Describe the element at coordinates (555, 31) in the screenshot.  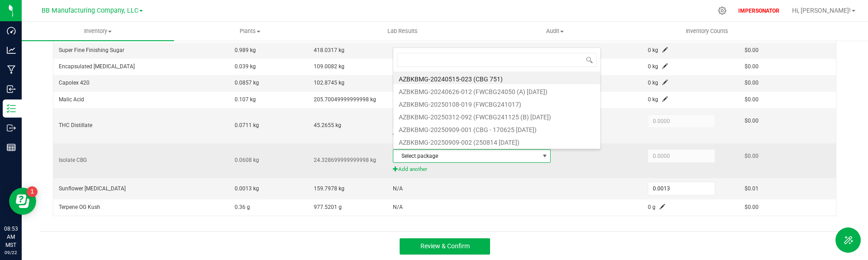
I see `span: Audit` at that location.